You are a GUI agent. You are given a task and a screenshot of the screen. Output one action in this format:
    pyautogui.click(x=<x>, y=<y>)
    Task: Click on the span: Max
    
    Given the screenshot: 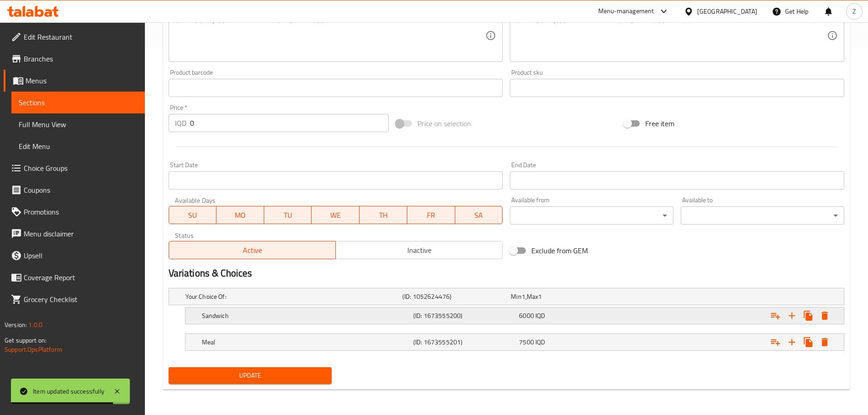 What is the action you would take?
    pyautogui.click(x=532, y=297)
    